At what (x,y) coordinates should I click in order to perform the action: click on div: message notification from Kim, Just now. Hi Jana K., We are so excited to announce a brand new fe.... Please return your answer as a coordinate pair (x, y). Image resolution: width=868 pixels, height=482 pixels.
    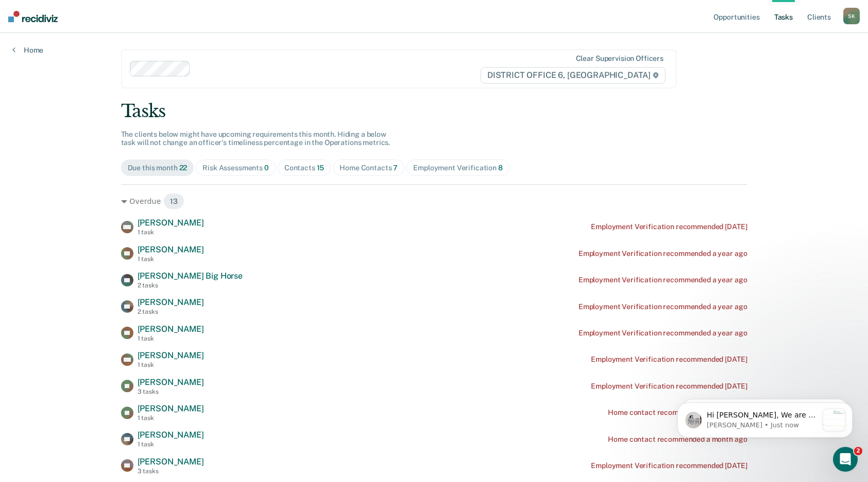
    Looking at the image, I should click on (103, 38).